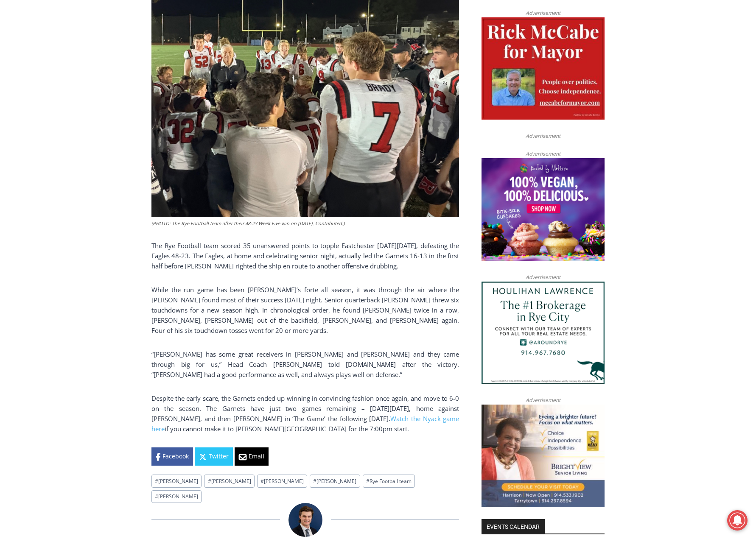  What do you see at coordinates (513, 526) in the screenshot?
I see `h2: Events Calendar` at bounding box center [513, 526].